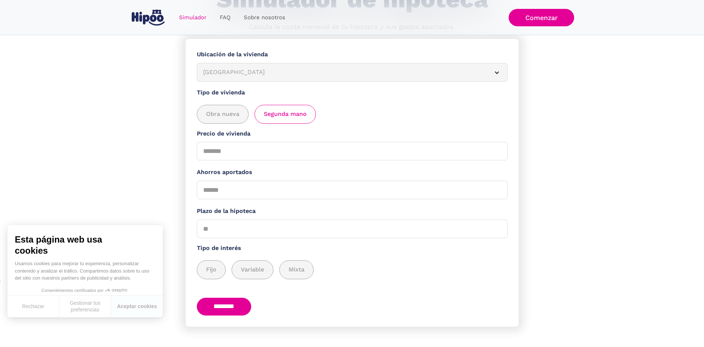  I want to click on a: Comenzar, so click(542, 17).